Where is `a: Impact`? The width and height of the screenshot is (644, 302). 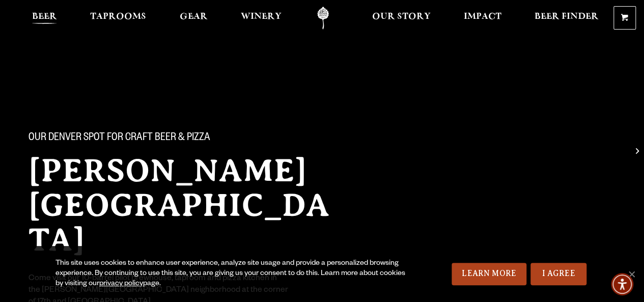
a: Impact is located at coordinates (482, 18).